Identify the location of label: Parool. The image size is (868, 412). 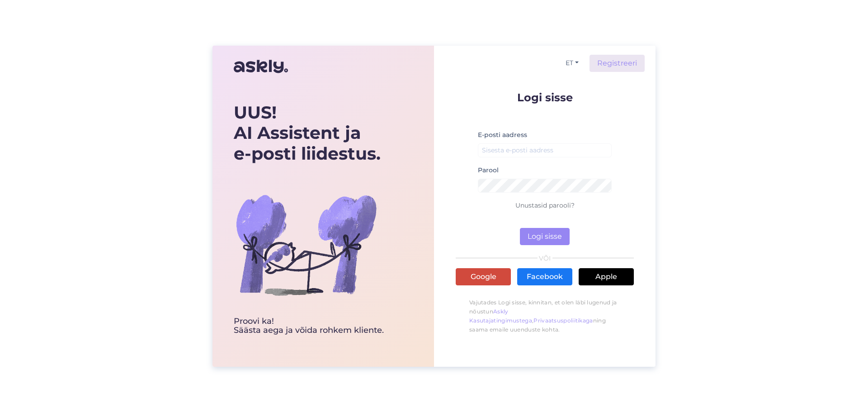
(489, 170).